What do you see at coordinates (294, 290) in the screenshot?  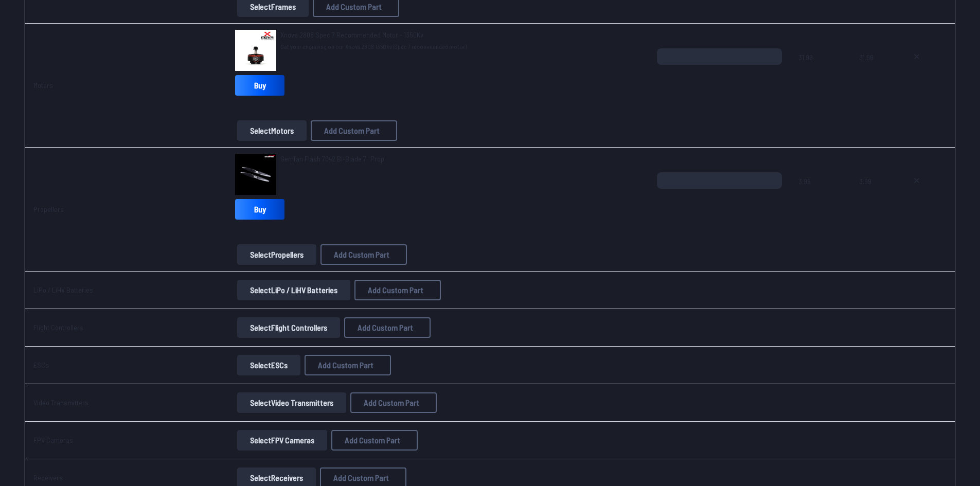 I see `a: SelectLiPo / LiHV Batteries` at bounding box center [294, 290].